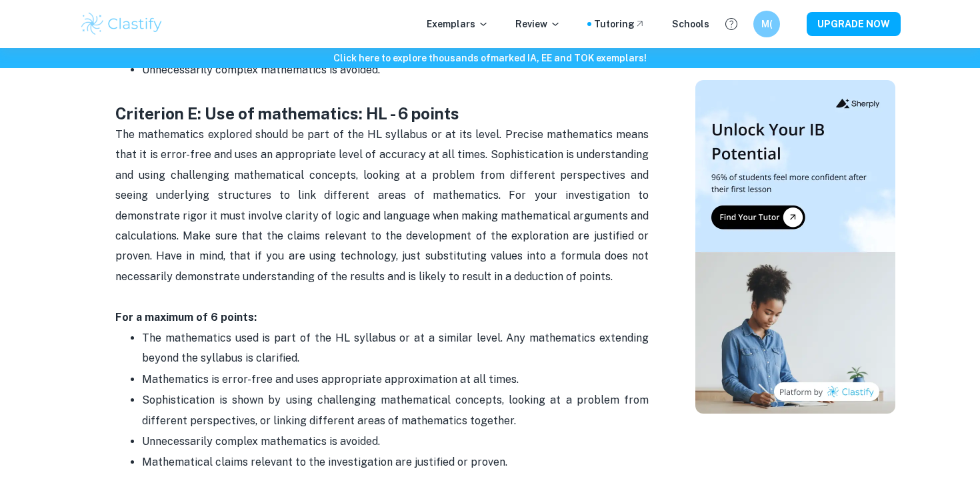  I want to click on strong: For a maximum of 6 points:, so click(186, 317).